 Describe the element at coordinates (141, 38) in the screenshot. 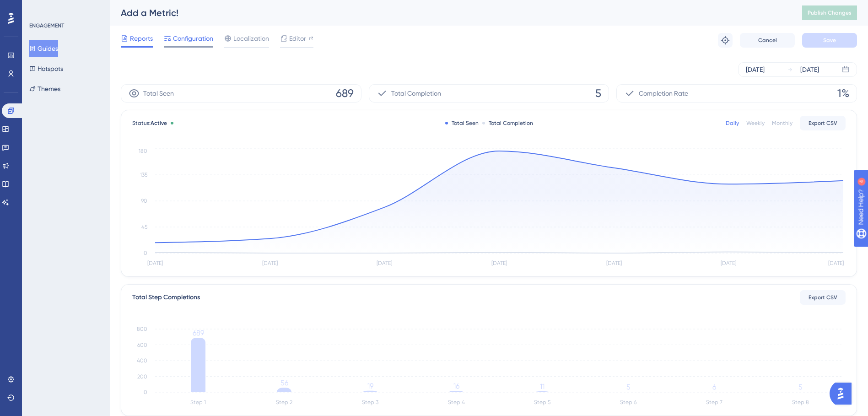

I see `span: Reports` at that location.